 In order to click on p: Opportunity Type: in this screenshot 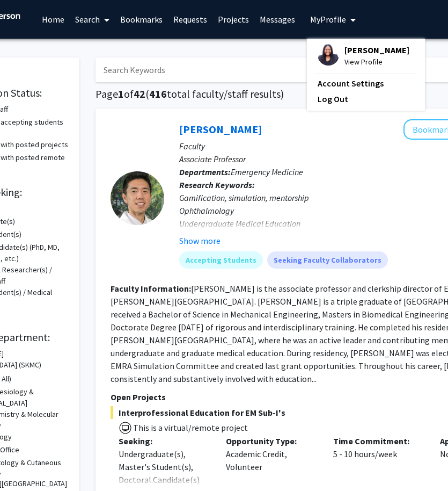, I will do `click(271, 441)`.